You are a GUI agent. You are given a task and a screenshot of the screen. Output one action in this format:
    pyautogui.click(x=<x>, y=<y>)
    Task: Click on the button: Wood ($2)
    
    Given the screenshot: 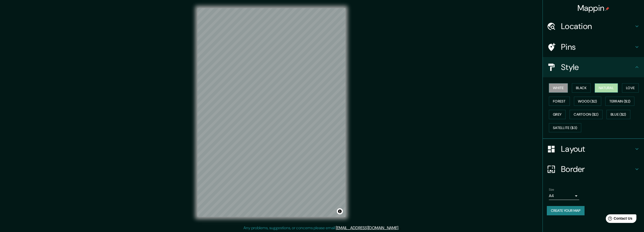 What is the action you would take?
    pyautogui.click(x=587, y=101)
    